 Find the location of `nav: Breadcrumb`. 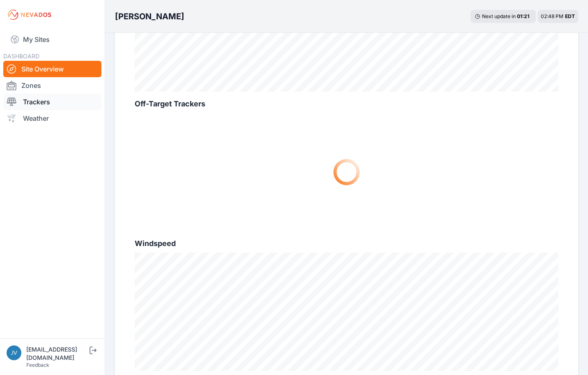

nav: Breadcrumb is located at coordinates (150, 17).